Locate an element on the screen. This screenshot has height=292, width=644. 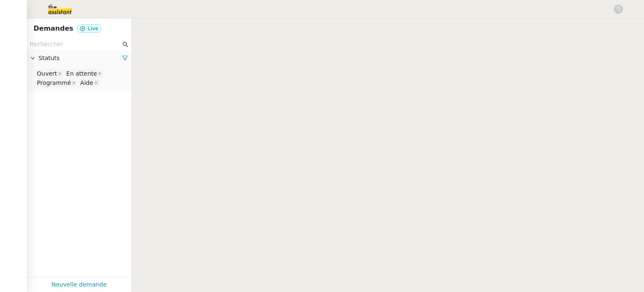
span: Live is located at coordinates (93, 28).